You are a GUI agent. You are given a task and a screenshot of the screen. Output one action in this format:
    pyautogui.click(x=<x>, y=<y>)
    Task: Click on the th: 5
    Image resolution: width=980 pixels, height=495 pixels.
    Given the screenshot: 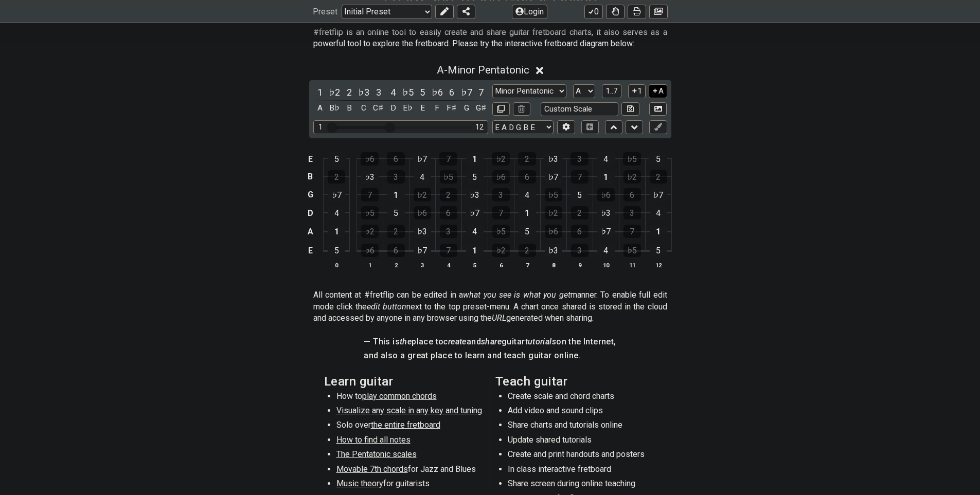 What is the action you would take?
    pyautogui.click(x=475, y=264)
    